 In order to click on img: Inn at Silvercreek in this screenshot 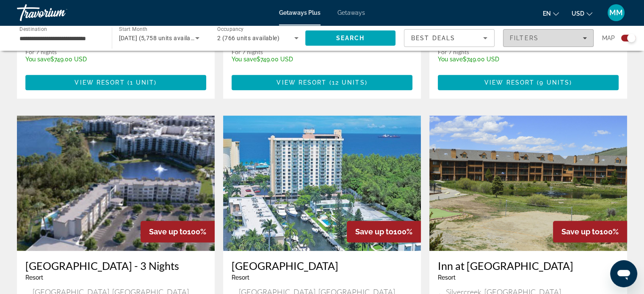, I will do `click(528, 183)`.